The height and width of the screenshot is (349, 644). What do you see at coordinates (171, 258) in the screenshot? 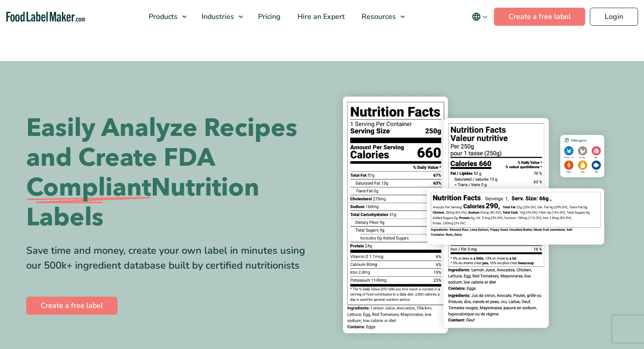
I see `div: Save time and money, create your own label in minutes using our 500k+ ingredient database built b...` at bounding box center [171, 258].